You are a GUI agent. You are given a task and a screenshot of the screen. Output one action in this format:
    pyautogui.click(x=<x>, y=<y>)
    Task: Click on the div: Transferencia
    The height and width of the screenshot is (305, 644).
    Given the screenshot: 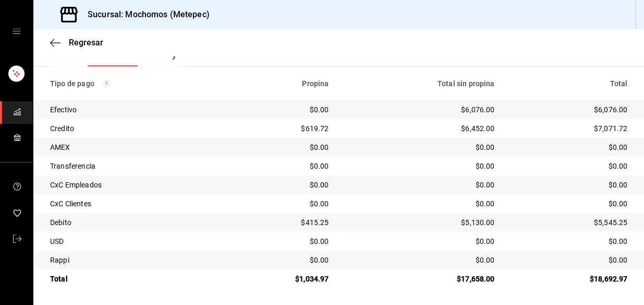 What is the action you would take?
    pyautogui.click(x=133, y=166)
    